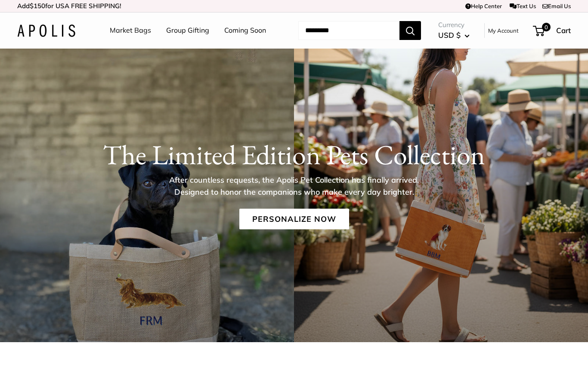 The height and width of the screenshot is (386, 588). Describe the element at coordinates (245, 30) in the screenshot. I see `a: Coming Soon` at that location.